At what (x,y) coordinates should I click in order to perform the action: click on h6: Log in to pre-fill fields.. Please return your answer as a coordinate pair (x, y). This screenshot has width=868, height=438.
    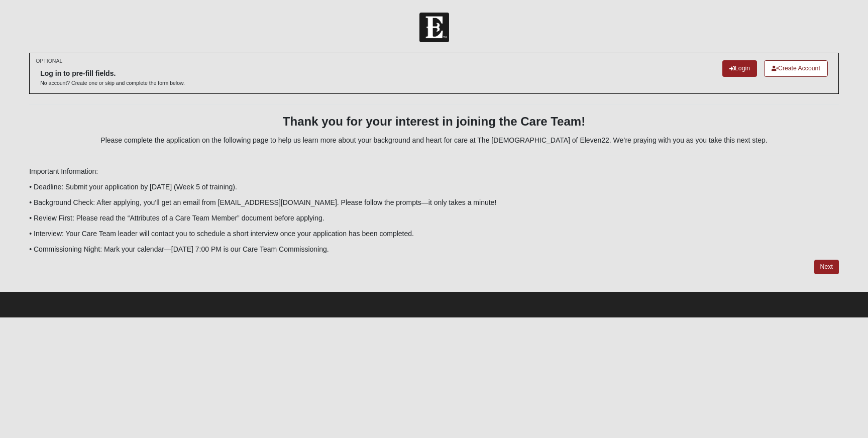
    Looking at the image, I should click on (113, 73).